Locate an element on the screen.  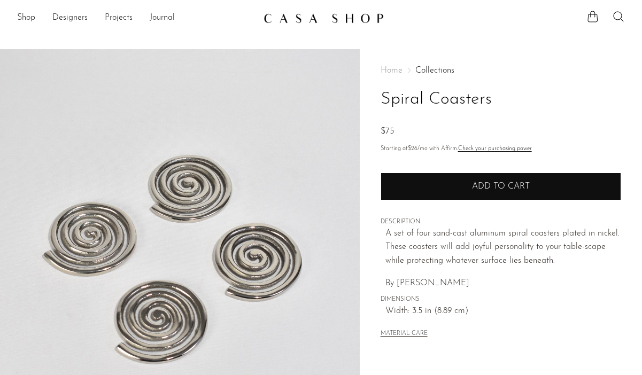
a: Journal is located at coordinates (162, 18).